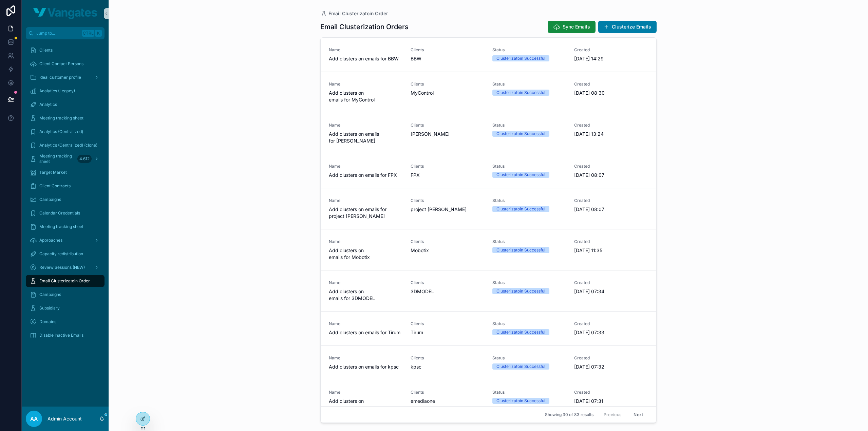 This screenshot has width=868, height=431. I want to click on a: Clusterize Emails, so click(628, 27).